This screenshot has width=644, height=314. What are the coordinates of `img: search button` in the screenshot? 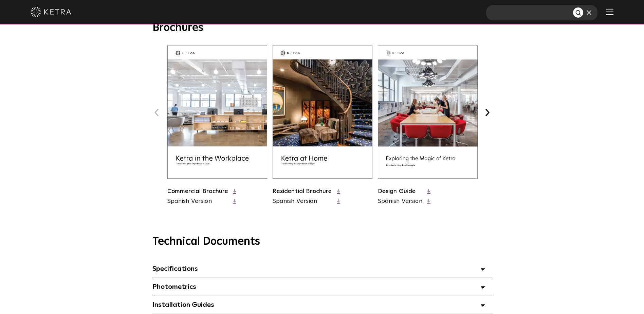 It's located at (578, 13).